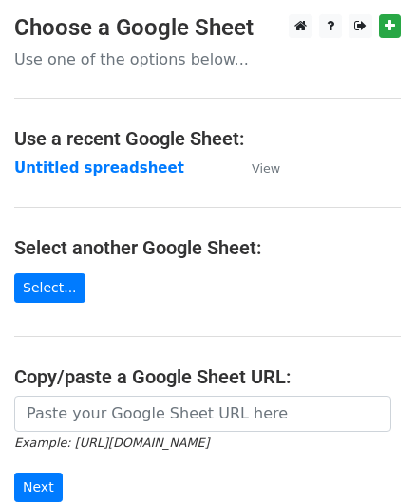 This screenshot has height=502, width=415. I want to click on a: Select..., so click(49, 288).